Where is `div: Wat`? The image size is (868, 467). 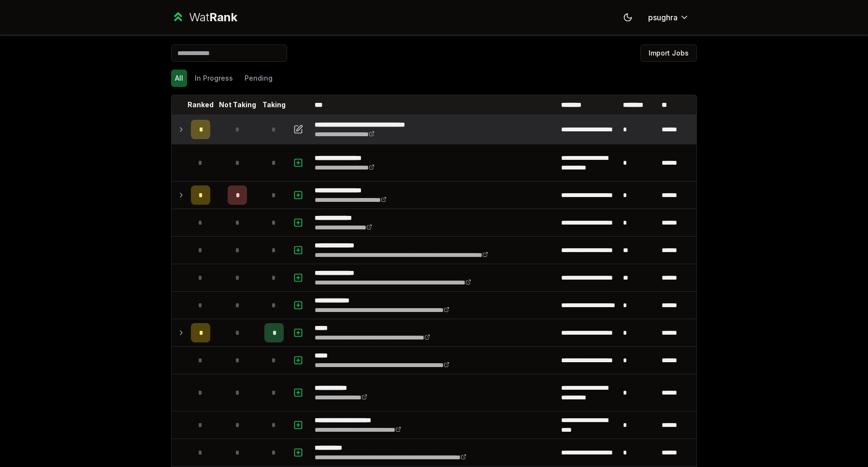
div: Wat is located at coordinates (213, 17).